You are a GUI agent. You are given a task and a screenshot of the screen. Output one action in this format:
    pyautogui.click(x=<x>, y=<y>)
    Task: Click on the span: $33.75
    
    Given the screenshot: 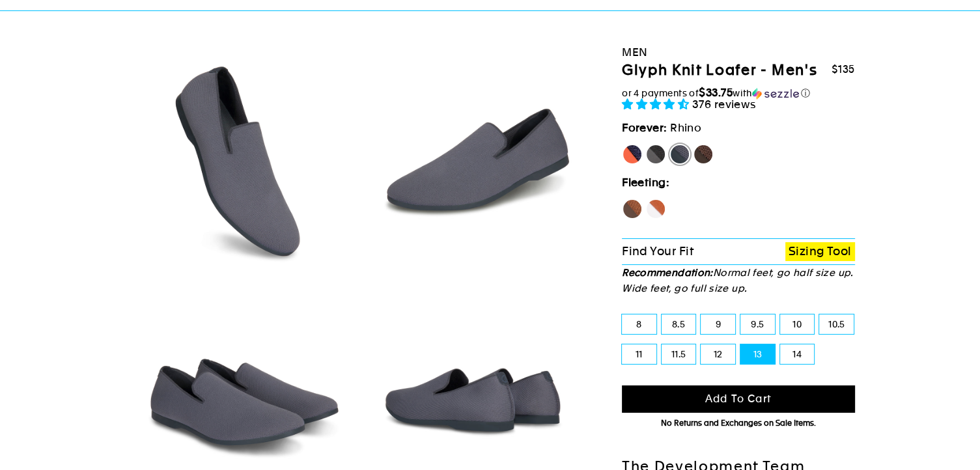 What is the action you would take?
    pyautogui.click(x=716, y=93)
    